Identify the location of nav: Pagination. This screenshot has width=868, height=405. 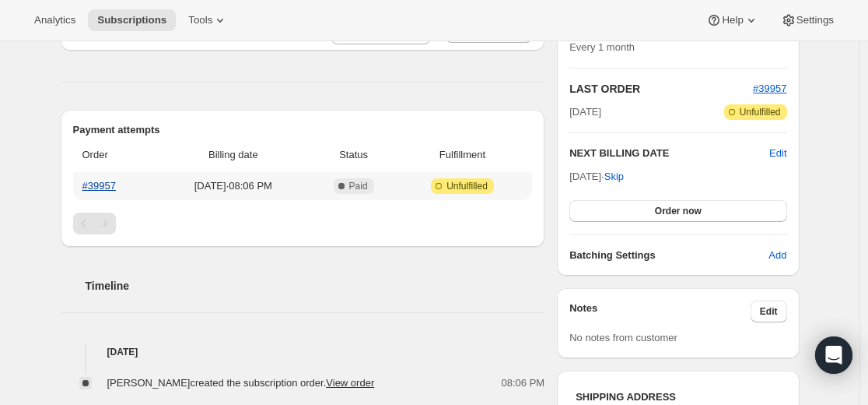
(302, 224).